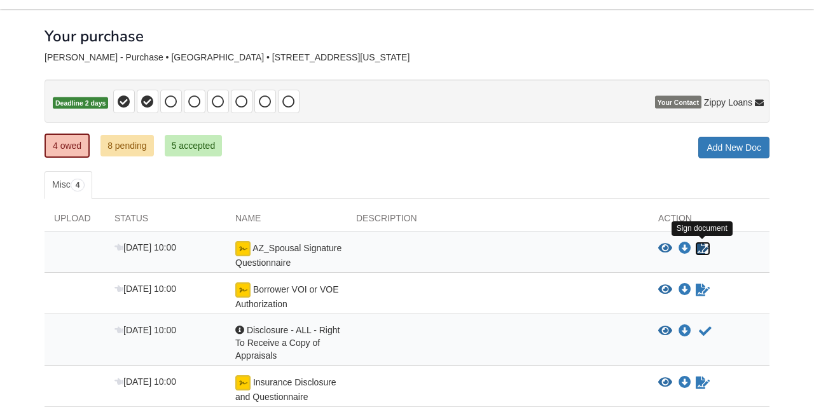 The image size is (814, 407). I want to click on a: Download Disclosure - ALL - Right To Receive a Copy of Appraisals, so click(685, 331).